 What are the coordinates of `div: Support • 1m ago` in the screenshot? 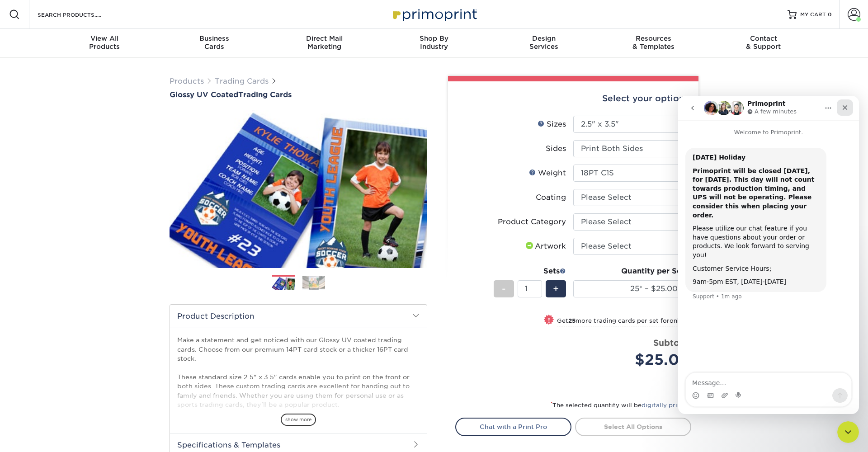 It's located at (39, 200).